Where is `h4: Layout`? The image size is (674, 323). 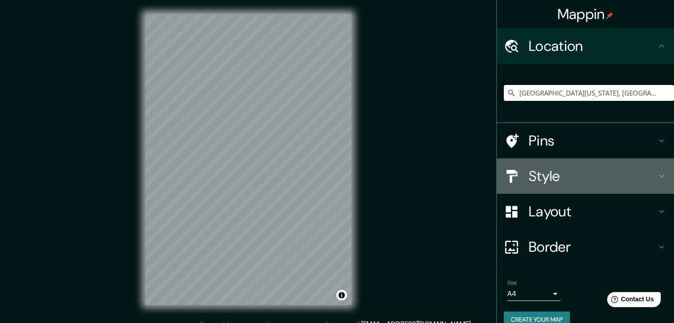
h4: Layout is located at coordinates (592, 212).